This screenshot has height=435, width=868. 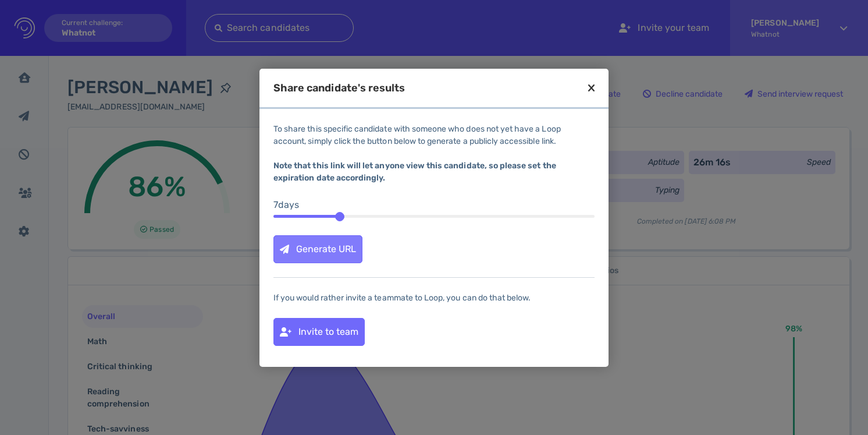 I want to click on div: If you would rather invite a teammate to Loop, you can do that below., so click(x=434, y=297).